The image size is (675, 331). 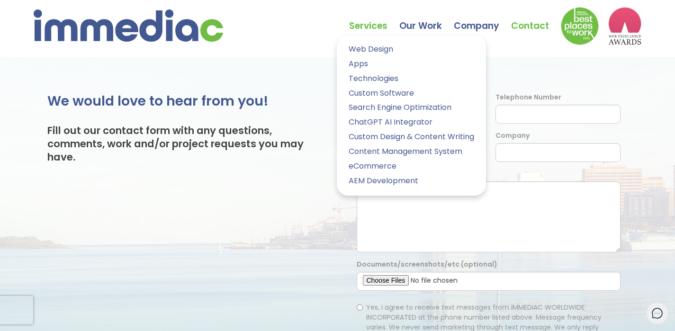 What do you see at coordinates (513, 136) in the screenshot?
I see `label: Company` at bounding box center [513, 136].